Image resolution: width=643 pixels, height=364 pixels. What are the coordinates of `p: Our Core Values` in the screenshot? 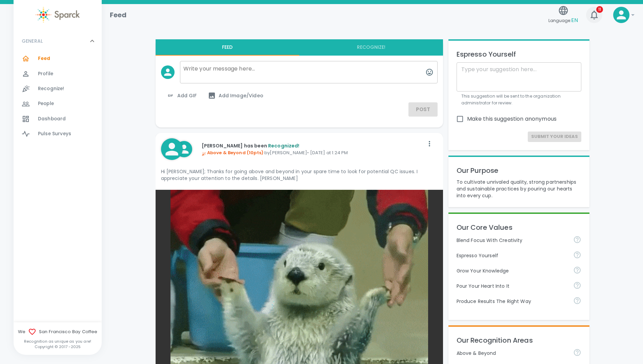 It's located at (519, 228).